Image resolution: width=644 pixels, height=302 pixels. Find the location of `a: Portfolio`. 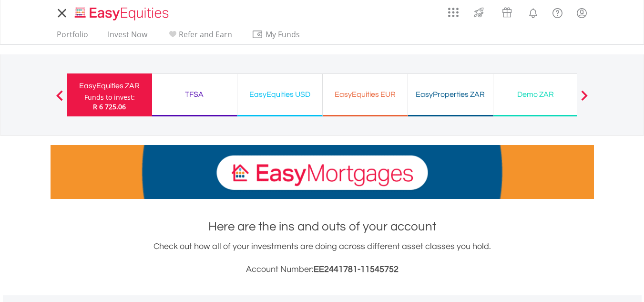

a: Portfolio is located at coordinates (72, 37).